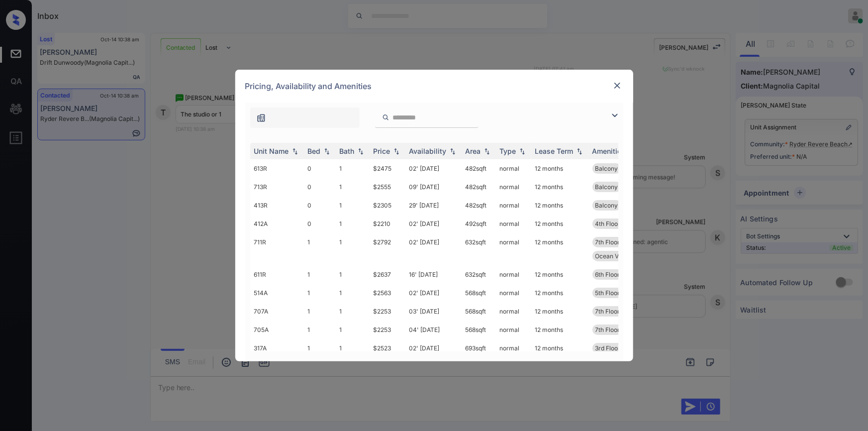  What do you see at coordinates (434, 86) in the screenshot?
I see `div: Pricing, Availability and Amenities` at bounding box center [434, 86].